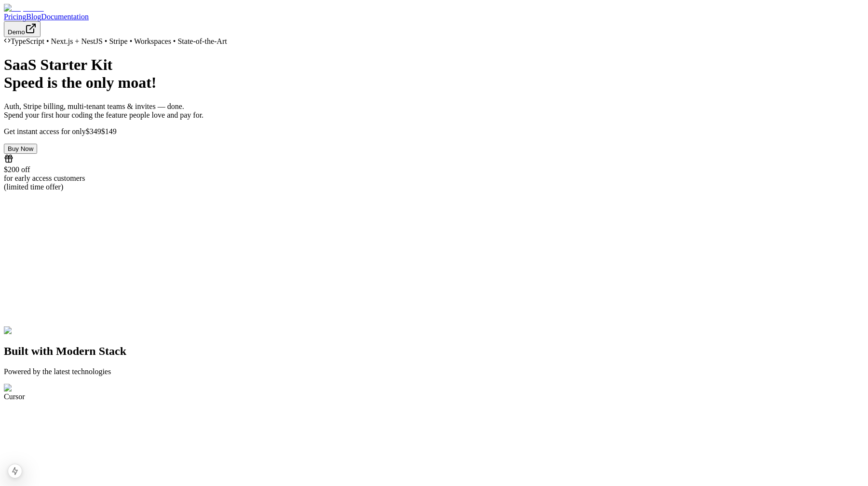 The image size is (868, 486). Describe the element at coordinates (434, 131) in the screenshot. I see `p: Get instant access for only $149` at that location.